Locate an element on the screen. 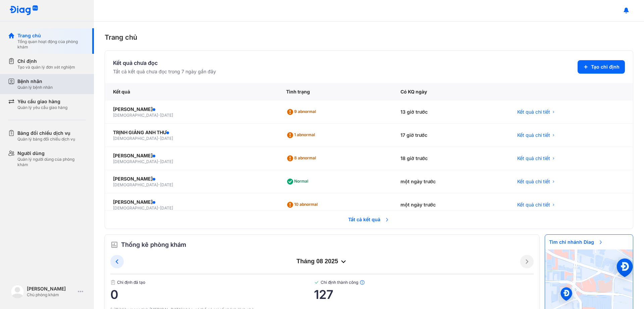 The image size is (644, 309). span: Tạo chỉ định is located at coordinates (605, 67).